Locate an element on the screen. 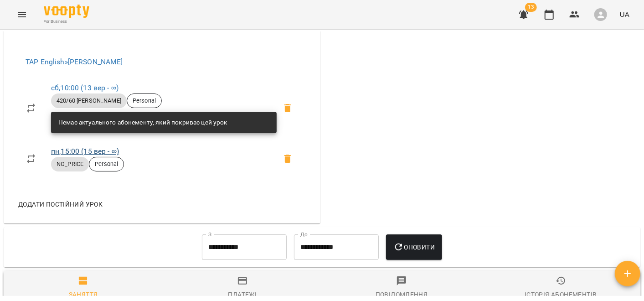  img: Voopty Logo is located at coordinates (67, 11).